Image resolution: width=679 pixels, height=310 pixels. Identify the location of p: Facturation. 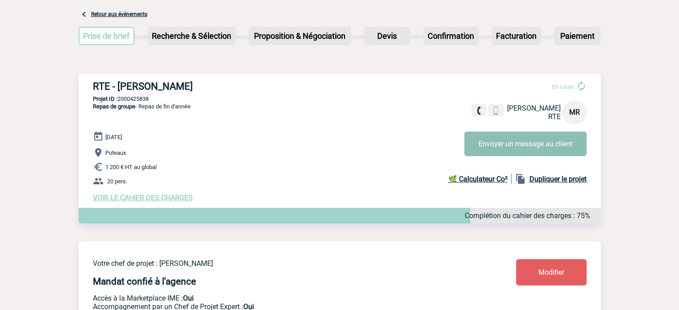
(516, 36).